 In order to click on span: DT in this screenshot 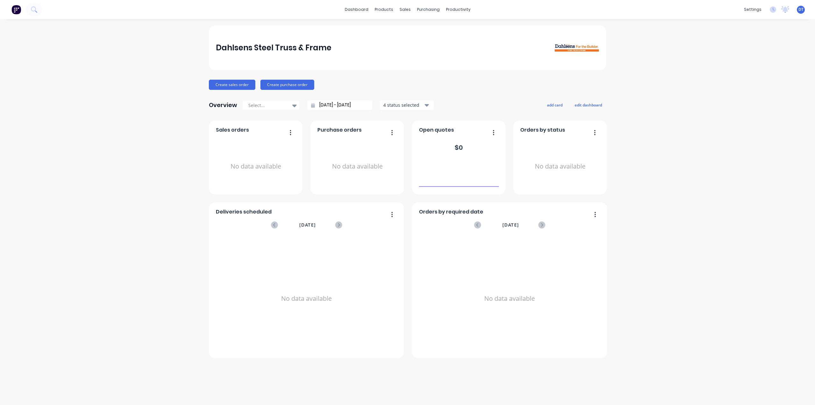, I will do `click(801, 10)`.